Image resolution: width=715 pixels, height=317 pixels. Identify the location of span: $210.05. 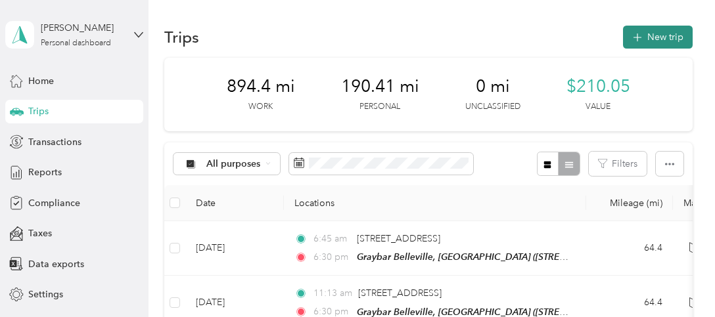
(598, 87).